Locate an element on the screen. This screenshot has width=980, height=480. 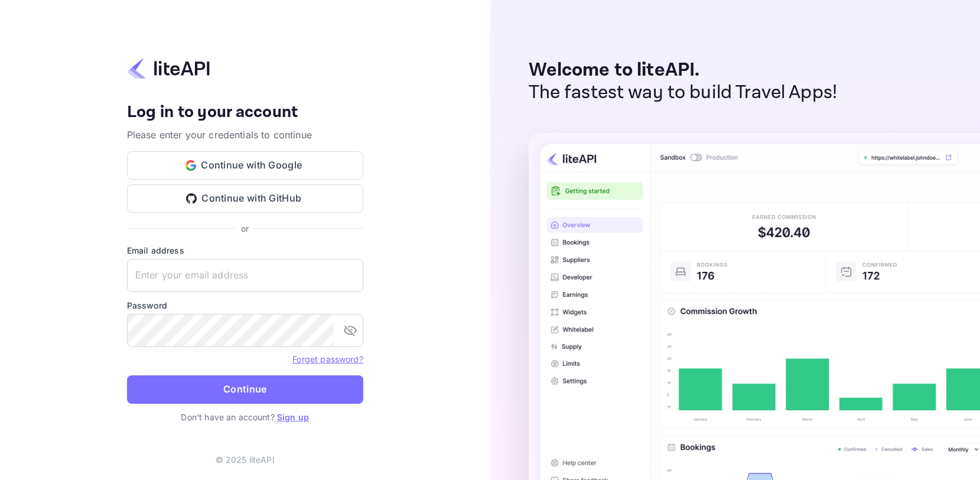
img: liteapi is located at coordinates (168, 68).